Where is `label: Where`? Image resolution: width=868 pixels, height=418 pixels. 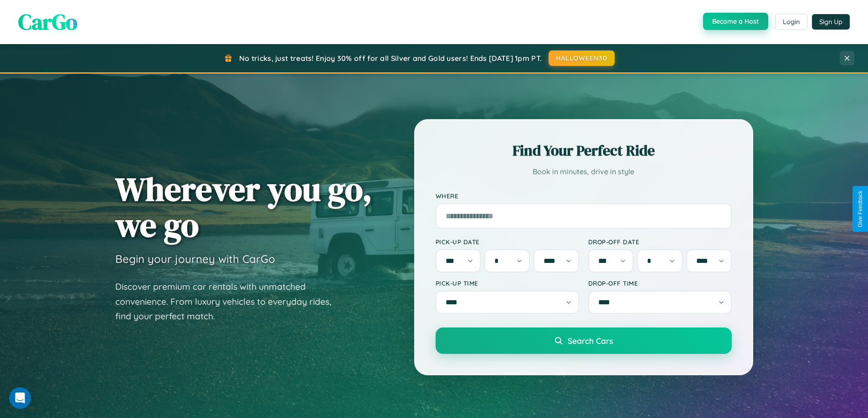 label: Where is located at coordinates (583, 196).